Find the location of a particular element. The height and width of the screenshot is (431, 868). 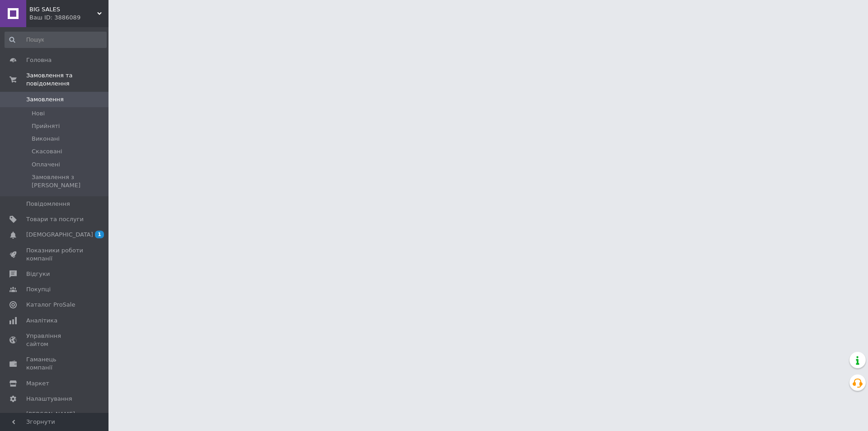

span: Головна is located at coordinates (39, 60).